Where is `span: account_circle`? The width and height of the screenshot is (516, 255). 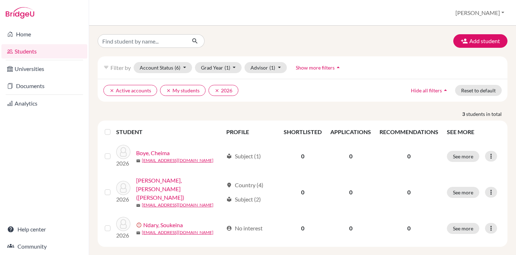 span: account_circle is located at coordinates (229, 228).